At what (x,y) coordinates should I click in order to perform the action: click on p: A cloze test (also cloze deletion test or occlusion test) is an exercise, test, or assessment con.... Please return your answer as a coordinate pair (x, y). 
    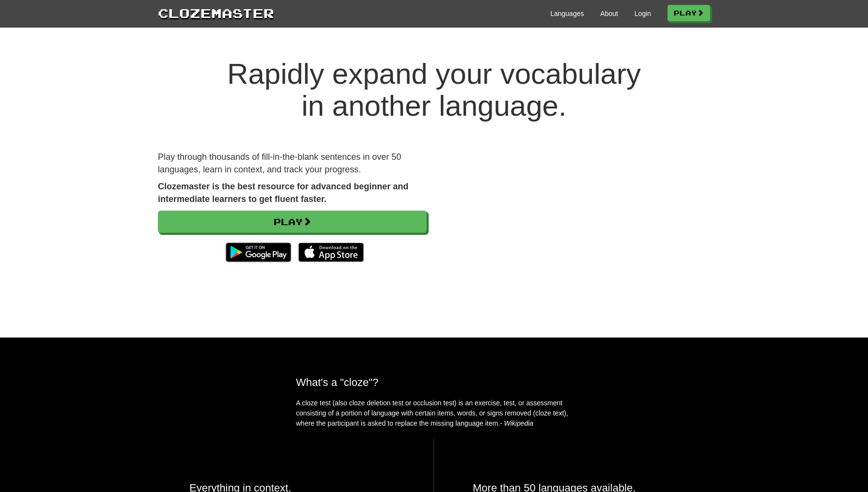
    Looking at the image, I should click on (434, 413).